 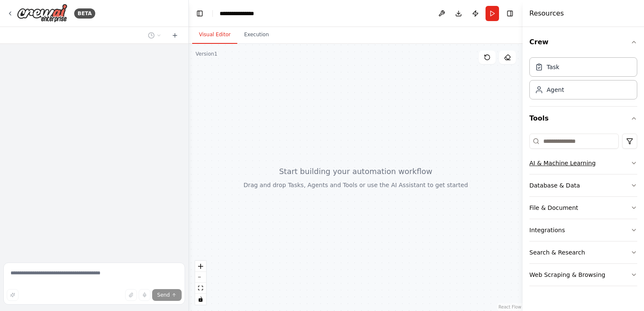 I want to click on button: zoom in, so click(x=201, y=266).